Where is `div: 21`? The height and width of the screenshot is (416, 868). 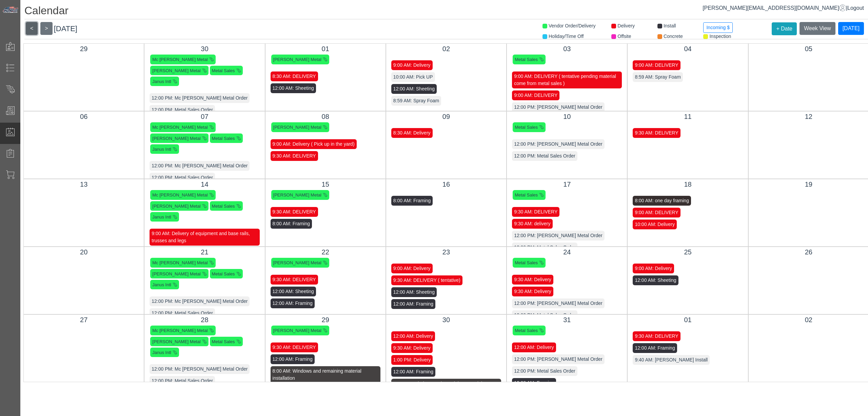 div: 21 is located at coordinates (205, 252).